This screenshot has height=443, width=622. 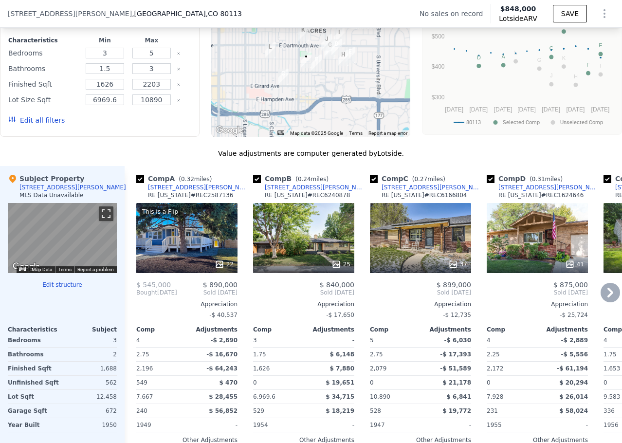 What do you see at coordinates (292, 179) in the screenshot?
I see `div: Comp B` at bounding box center [292, 179].